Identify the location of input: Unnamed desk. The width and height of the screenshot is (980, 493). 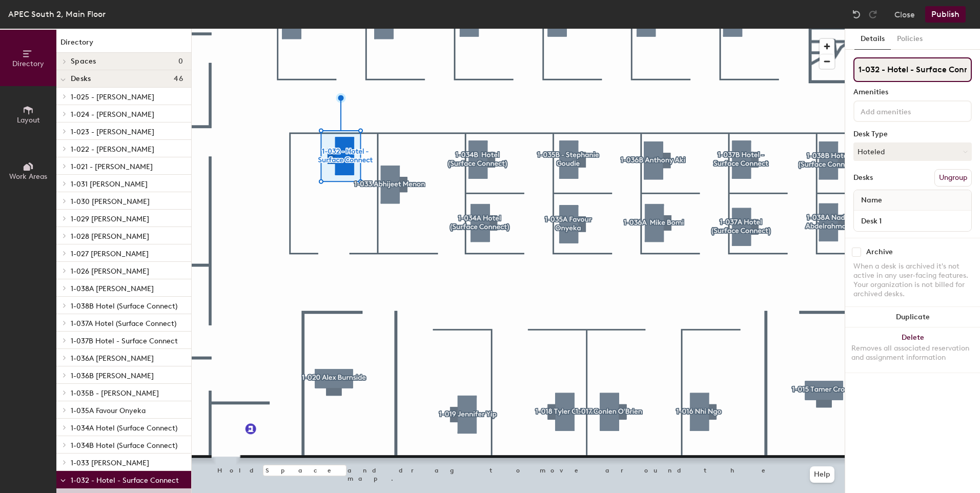
(912, 221).